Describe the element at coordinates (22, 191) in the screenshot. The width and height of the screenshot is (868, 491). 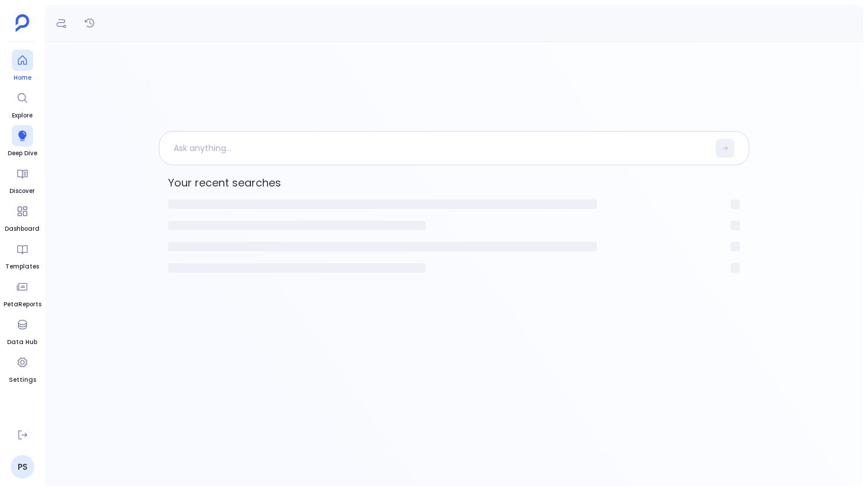
I see `span: Discover` at that location.